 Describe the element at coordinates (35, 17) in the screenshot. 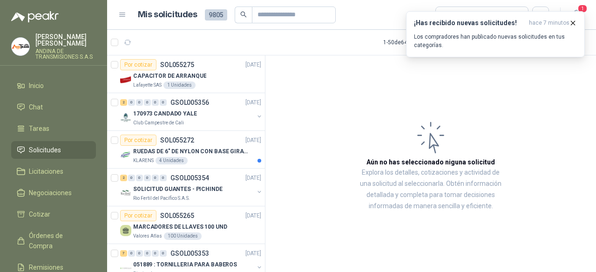

I see `img: Logo peakr` at that location.